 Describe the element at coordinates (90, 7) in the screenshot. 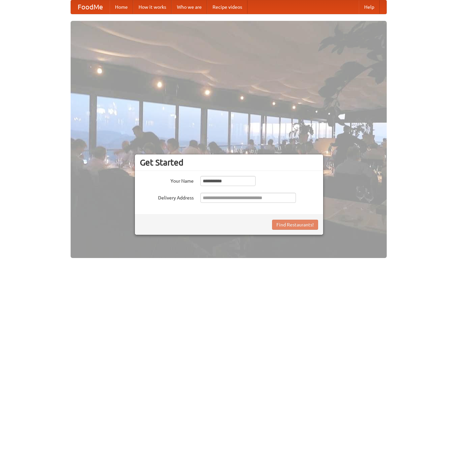

I see `a: FoodMe` at that location.